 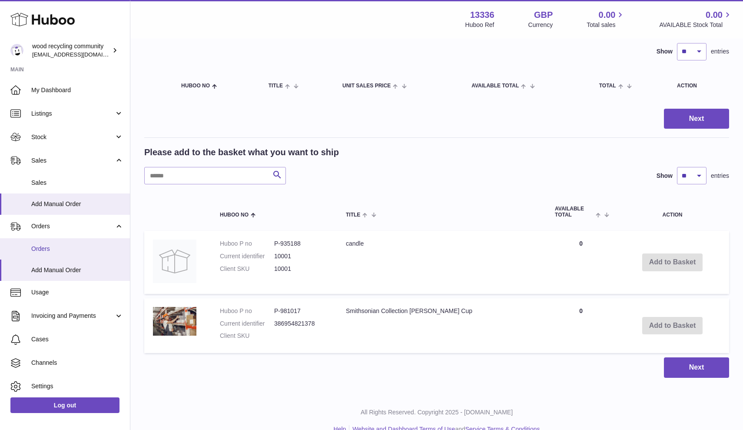 What do you see at coordinates (441, 262) in the screenshot?
I see `td: candle` at bounding box center [441, 262].